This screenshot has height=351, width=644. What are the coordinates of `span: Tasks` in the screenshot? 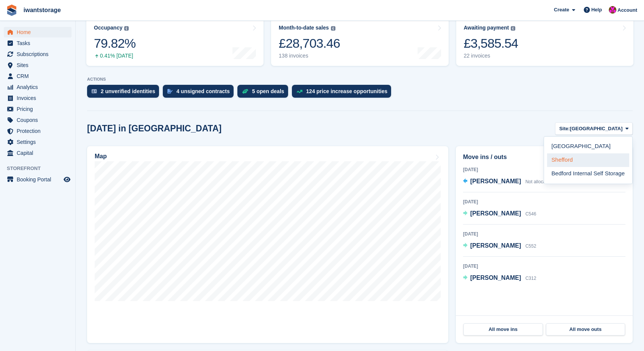 It's located at (39, 43).